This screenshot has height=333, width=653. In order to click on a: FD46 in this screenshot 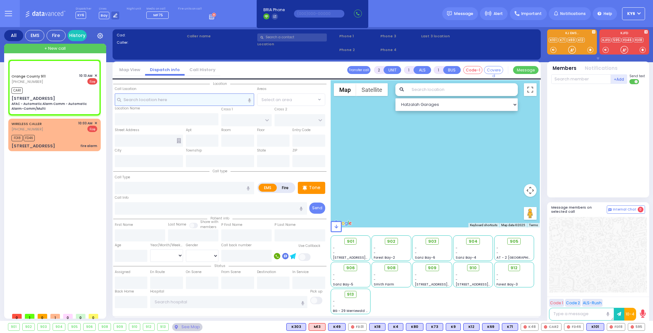, I will do `click(627, 40)`.